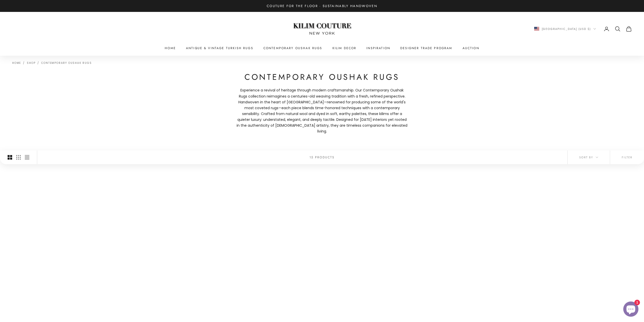 Image resolution: width=644 pixels, height=322 pixels. What do you see at coordinates (322, 29) in the screenshot?
I see `img: Logo of Kilim Couture New York` at bounding box center [322, 29].